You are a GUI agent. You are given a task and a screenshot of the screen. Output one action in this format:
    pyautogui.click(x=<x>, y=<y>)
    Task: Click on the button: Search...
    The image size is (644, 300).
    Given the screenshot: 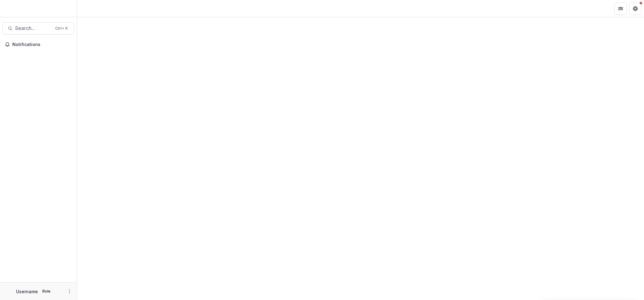 What is the action you would take?
    pyautogui.click(x=38, y=29)
    